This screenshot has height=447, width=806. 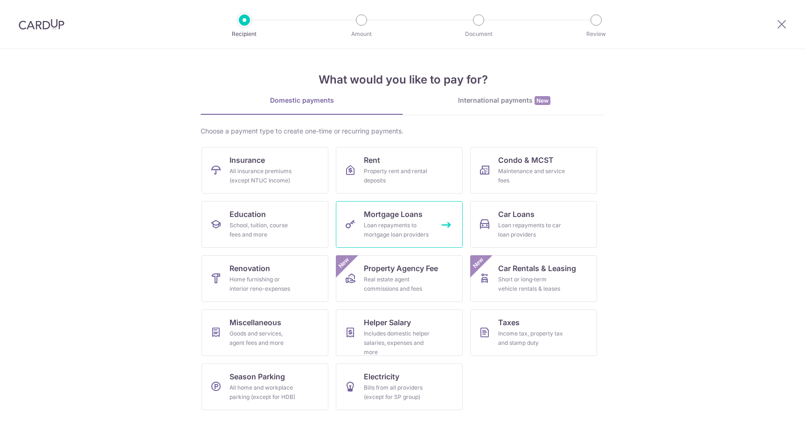 What do you see at coordinates (399, 332) in the screenshot?
I see `a: Helper SalaryIncludes domestic helper salaries, expenses and more` at bounding box center [399, 332].